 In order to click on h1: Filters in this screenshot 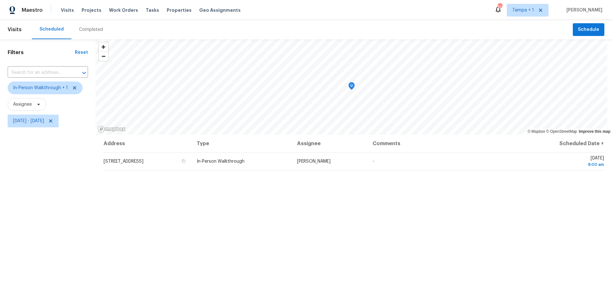, I will do `click(41, 53)`.